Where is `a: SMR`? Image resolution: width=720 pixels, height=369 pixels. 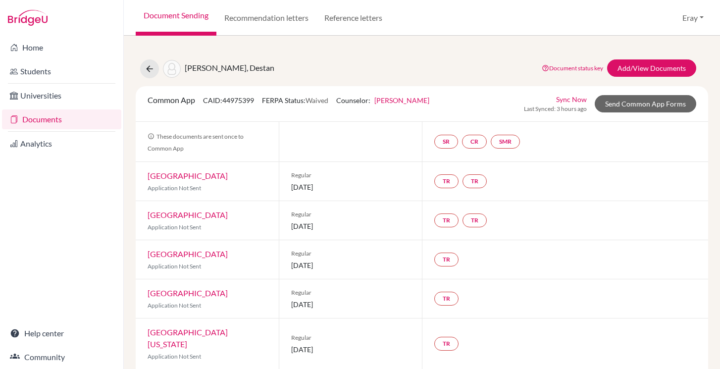
a: SMR is located at coordinates (505, 142).